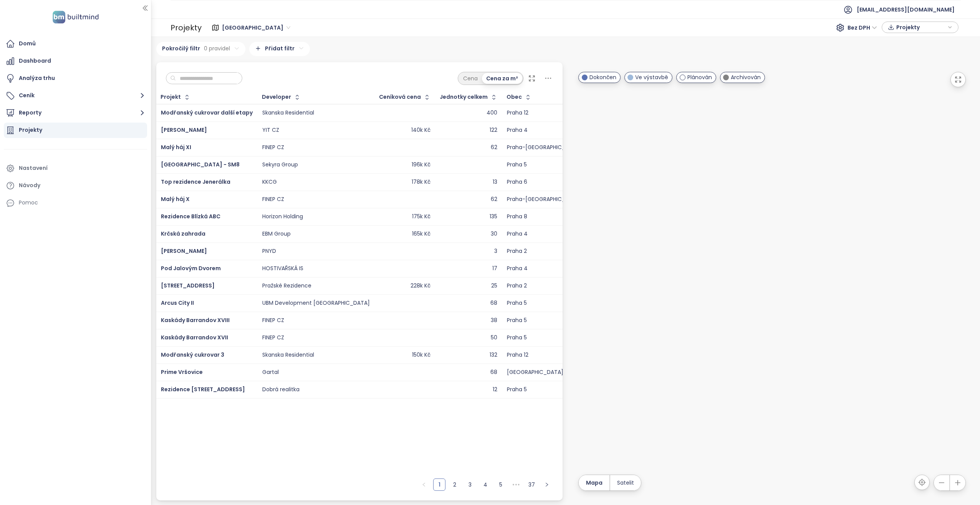 Image resolution: width=980 pixels, height=505 pixels. Describe the element at coordinates (493, 130) in the screenshot. I see `div: 122` at that location.